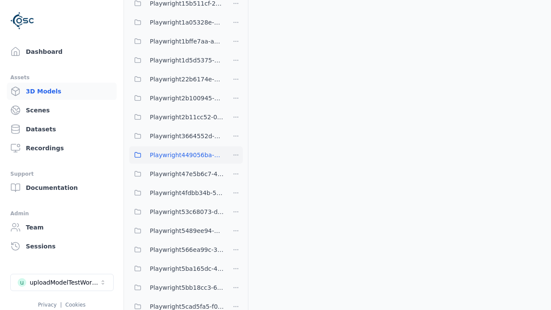 The width and height of the screenshot is (551, 310). I want to click on span: Playwright449056ba-4e0b-46ef-b78c-71654ed8b372, so click(187, 155).